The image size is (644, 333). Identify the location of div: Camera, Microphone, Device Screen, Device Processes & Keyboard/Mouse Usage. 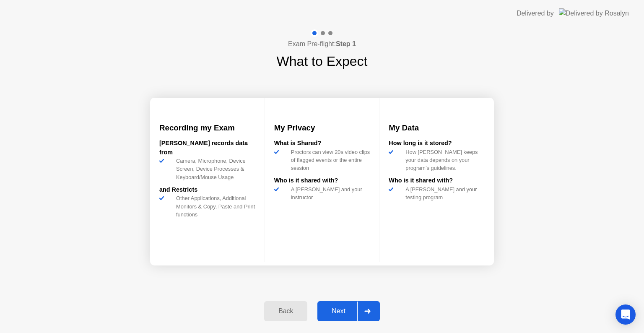
(214, 169).